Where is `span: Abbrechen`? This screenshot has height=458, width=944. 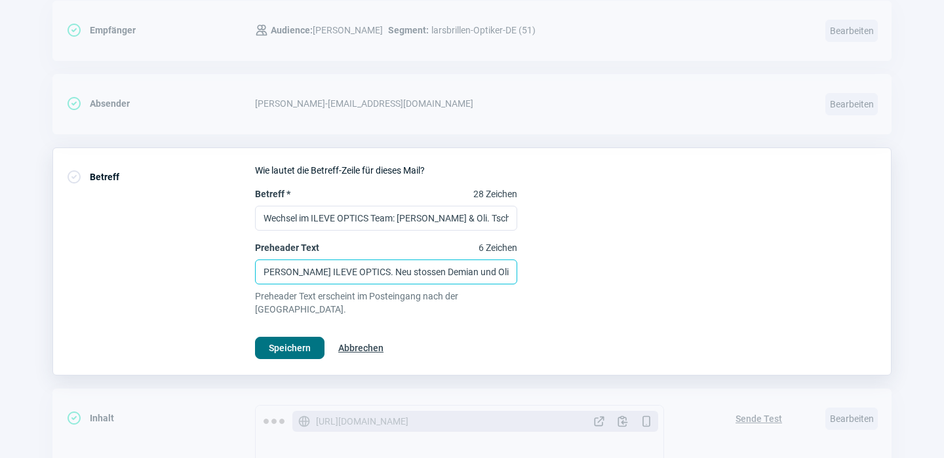 span: Abbrechen is located at coordinates (361, 348).